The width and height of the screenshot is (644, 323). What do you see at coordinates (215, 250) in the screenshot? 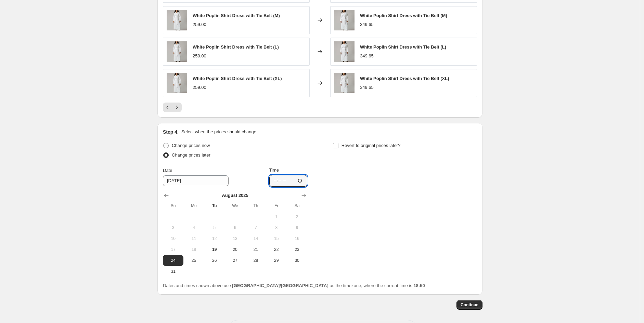
I see `span: 19` at bounding box center [215, 250].